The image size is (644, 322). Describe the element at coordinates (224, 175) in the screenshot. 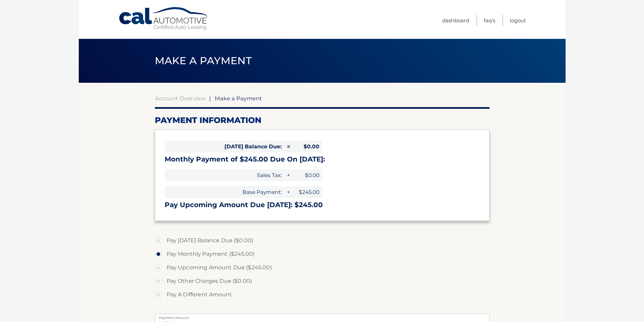

I see `span: Sales Tax:` at that location.